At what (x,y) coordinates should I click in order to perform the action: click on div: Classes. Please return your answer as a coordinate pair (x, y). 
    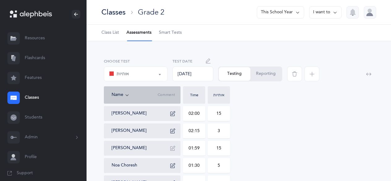
    Looking at the image, I should click on (114, 12).